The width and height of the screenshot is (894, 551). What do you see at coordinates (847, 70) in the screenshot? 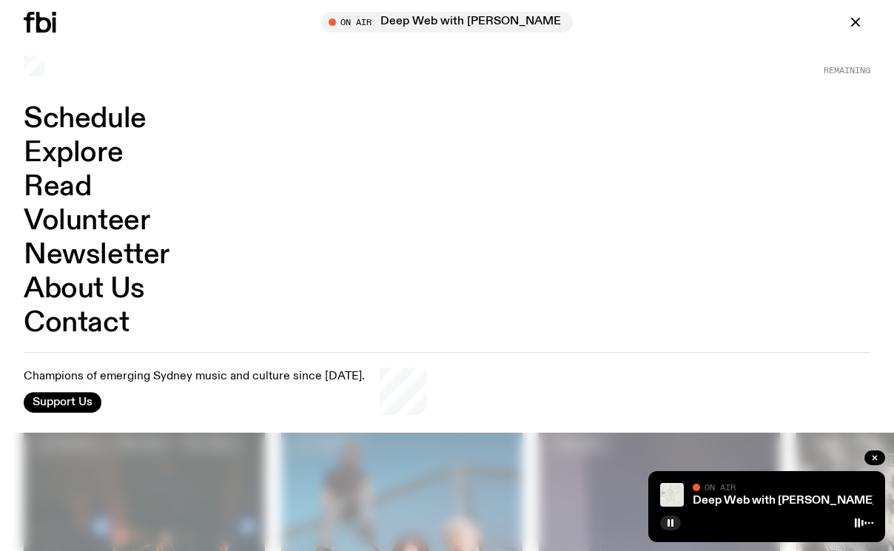
I see `span: Remaining` at bounding box center [847, 70].